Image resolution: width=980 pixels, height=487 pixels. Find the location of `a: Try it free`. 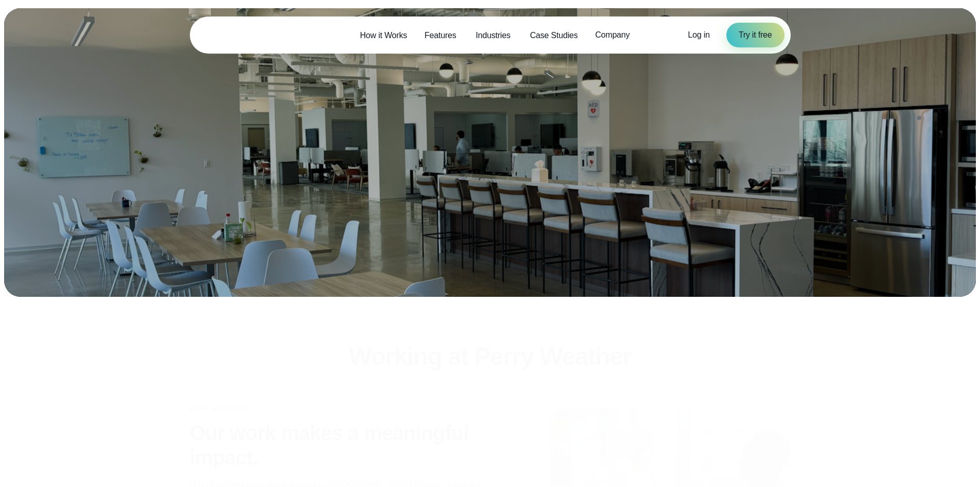

a: Try it free is located at coordinates (755, 35).